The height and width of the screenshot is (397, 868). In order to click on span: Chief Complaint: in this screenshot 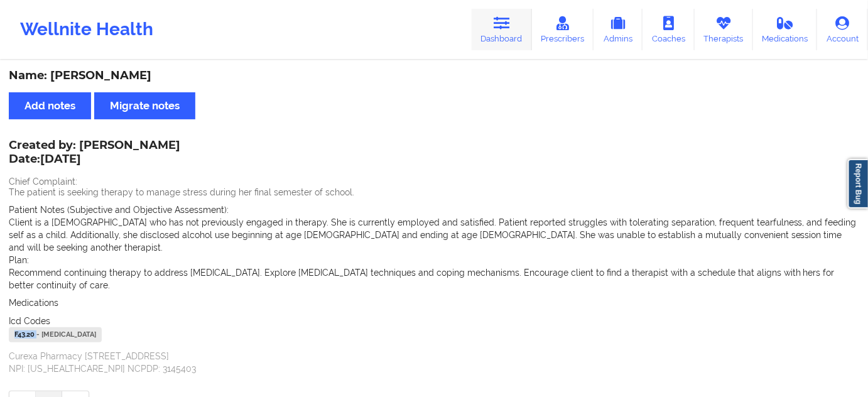, I will do `click(43, 181)`.